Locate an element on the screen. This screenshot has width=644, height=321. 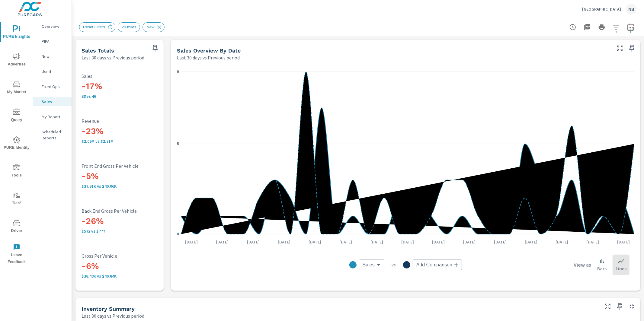
span: Tools is located at coordinates (16, 171).